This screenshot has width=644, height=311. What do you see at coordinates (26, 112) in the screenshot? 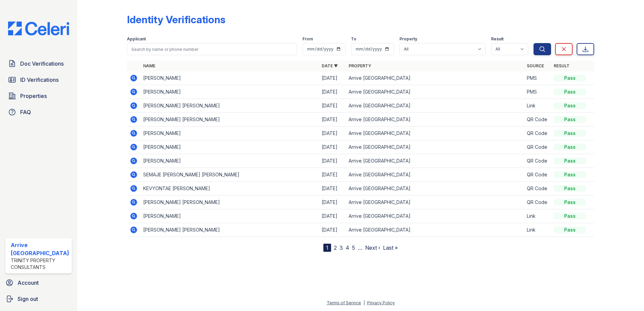
I see `span: FAQ` at bounding box center [26, 112].